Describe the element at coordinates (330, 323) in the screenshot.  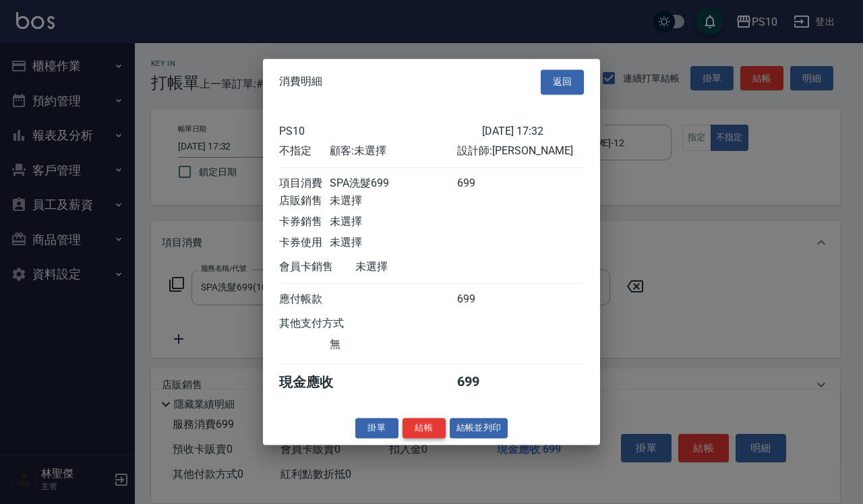
I see `div: 其他支付方式` at that location.